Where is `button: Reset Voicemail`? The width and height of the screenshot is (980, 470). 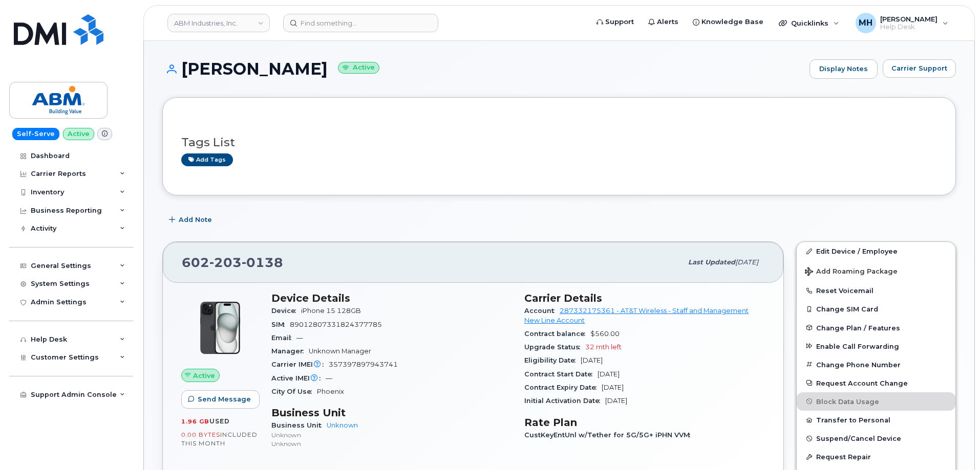
button: Reset Voicemail is located at coordinates (876, 290).